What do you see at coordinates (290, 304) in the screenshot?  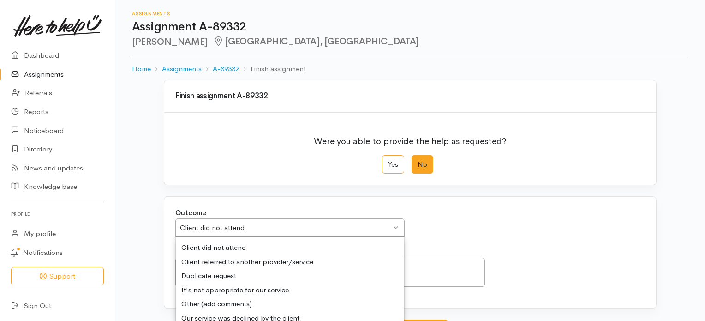 I see `div: Other (add comments)` at bounding box center [290, 304].